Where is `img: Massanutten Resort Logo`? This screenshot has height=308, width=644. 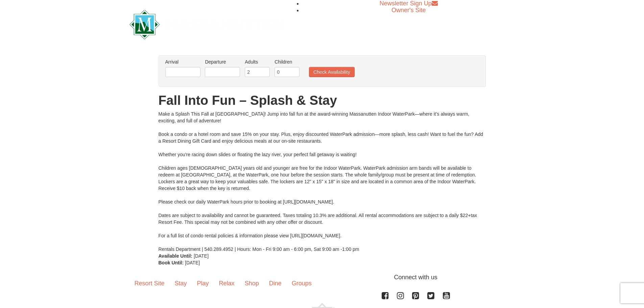
img: Massanutten Resort Logo is located at coordinates (207, 24).